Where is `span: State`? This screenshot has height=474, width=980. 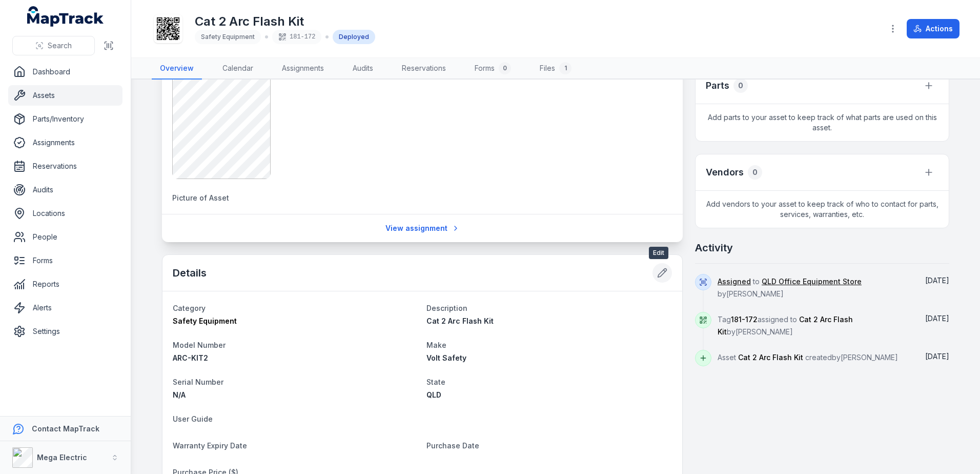
span: State is located at coordinates (436, 382).